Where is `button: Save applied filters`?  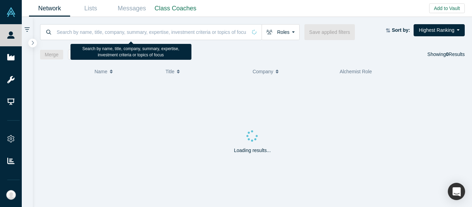
button: Save applied filters is located at coordinates (329, 32).